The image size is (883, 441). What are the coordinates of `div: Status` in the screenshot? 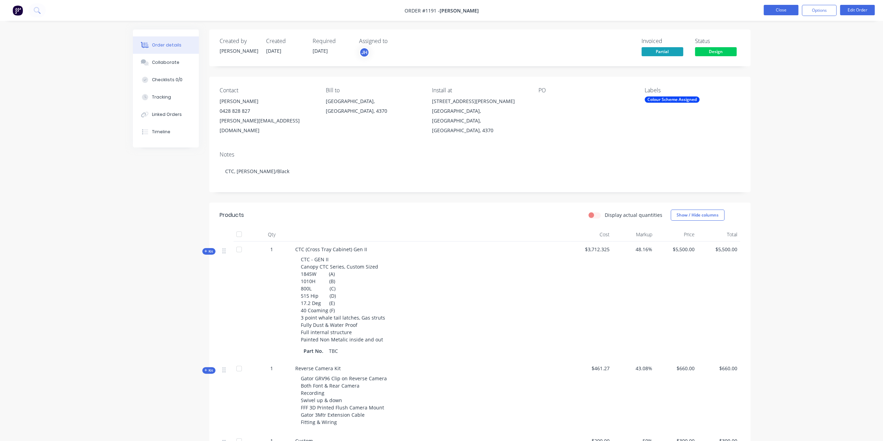 It's located at (717, 41).